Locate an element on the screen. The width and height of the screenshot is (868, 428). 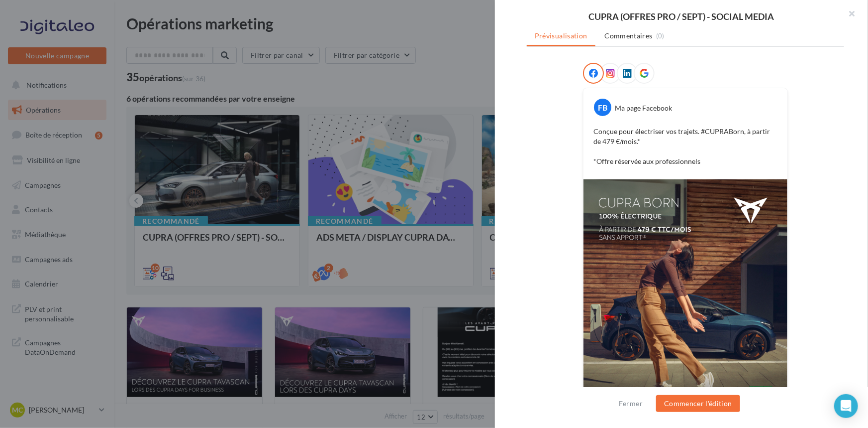
div: FB is located at coordinates (603, 107).